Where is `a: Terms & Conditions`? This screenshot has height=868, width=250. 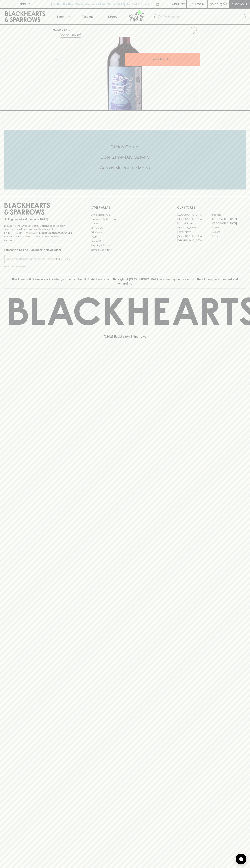 a: Terms & Conditions is located at coordinates (125, 250).